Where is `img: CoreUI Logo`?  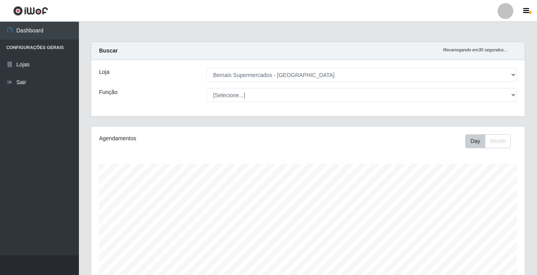
img: CoreUI Logo is located at coordinates (30, 11).